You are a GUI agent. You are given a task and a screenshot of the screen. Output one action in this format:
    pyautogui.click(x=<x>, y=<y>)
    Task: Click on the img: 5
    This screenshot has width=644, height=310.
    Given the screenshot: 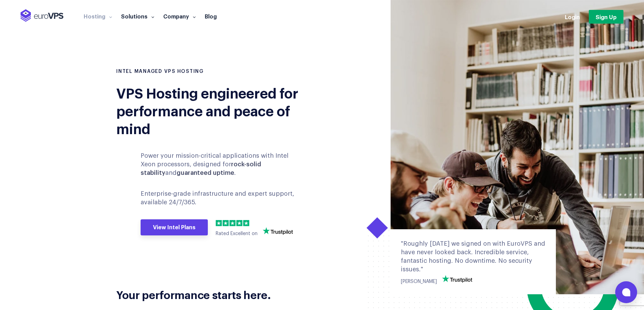 What is the action you would take?
    pyautogui.click(x=246, y=223)
    